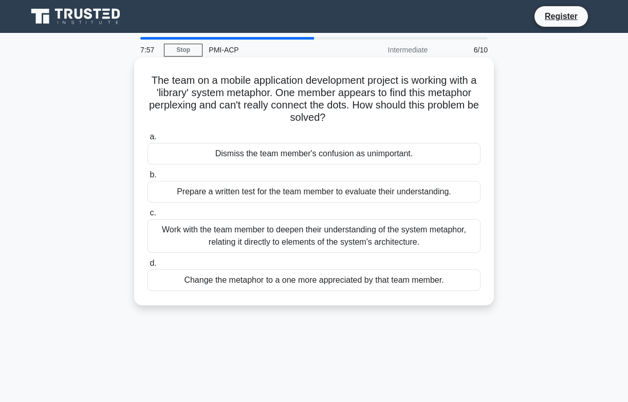  I want to click on a: Register, so click(561, 16).